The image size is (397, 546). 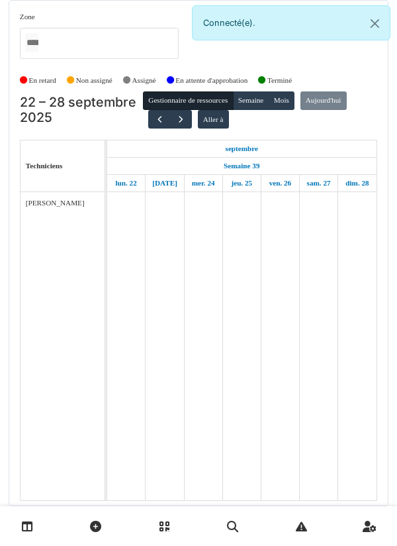 What do you see at coordinates (282, 101) in the screenshot?
I see `button: Mois` at bounding box center [282, 101].